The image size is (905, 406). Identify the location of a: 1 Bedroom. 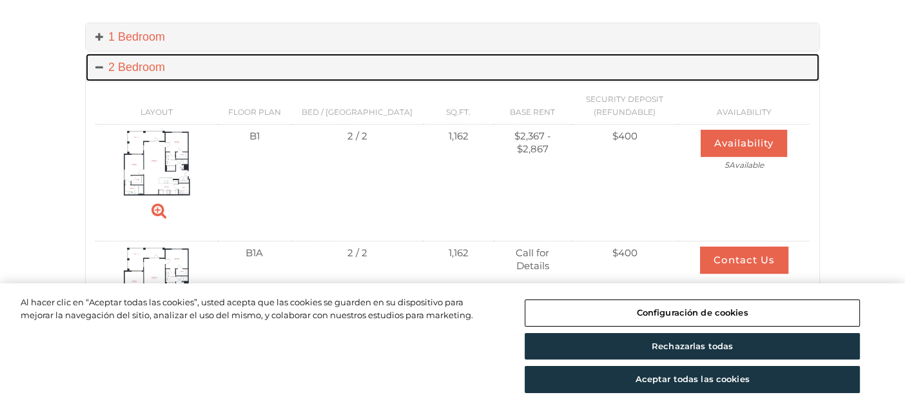
(453, 37).